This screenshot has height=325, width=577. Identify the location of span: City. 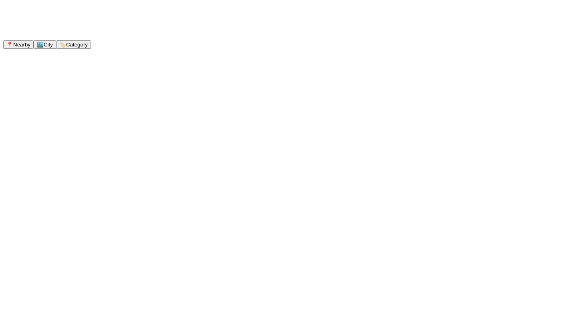
(48, 44).